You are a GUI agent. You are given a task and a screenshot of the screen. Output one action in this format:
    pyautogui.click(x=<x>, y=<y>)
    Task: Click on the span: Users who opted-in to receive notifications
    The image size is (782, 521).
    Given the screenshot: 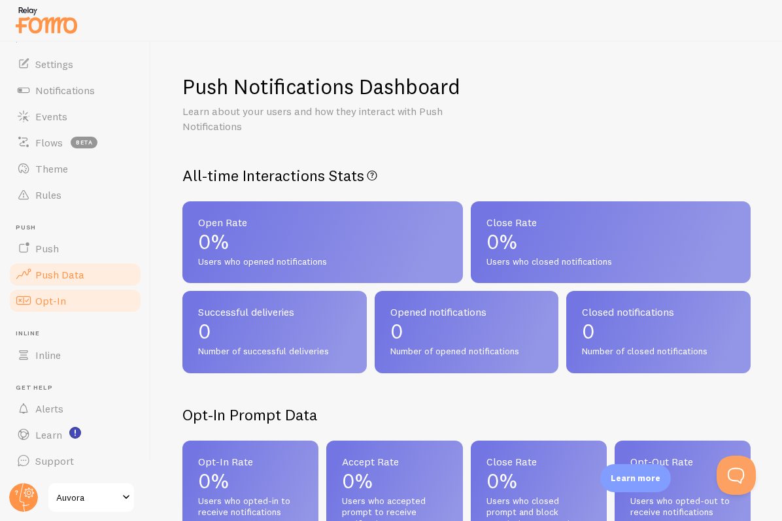 What is the action you would take?
    pyautogui.click(x=250, y=507)
    